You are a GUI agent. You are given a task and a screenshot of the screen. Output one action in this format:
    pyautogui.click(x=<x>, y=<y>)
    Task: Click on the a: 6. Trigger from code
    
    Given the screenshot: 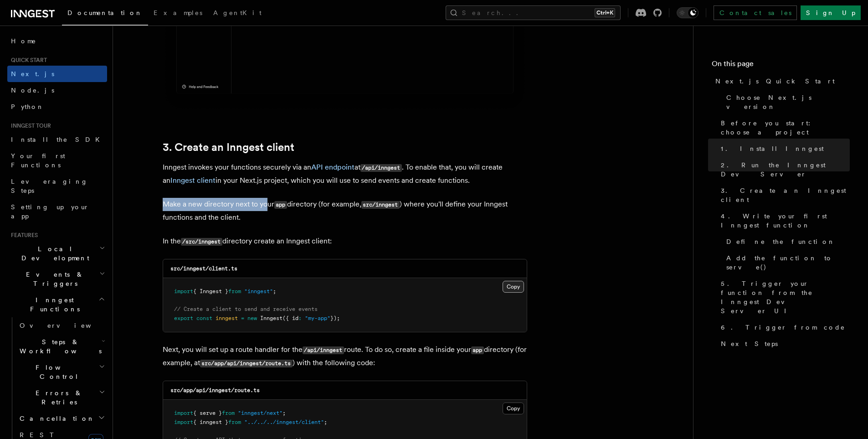 What is the action you would take?
    pyautogui.click(x=783, y=328)
    